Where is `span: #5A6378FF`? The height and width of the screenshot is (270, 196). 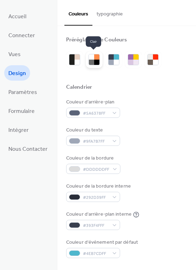 span: #5A6378FF is located at coordinates (96, 113).